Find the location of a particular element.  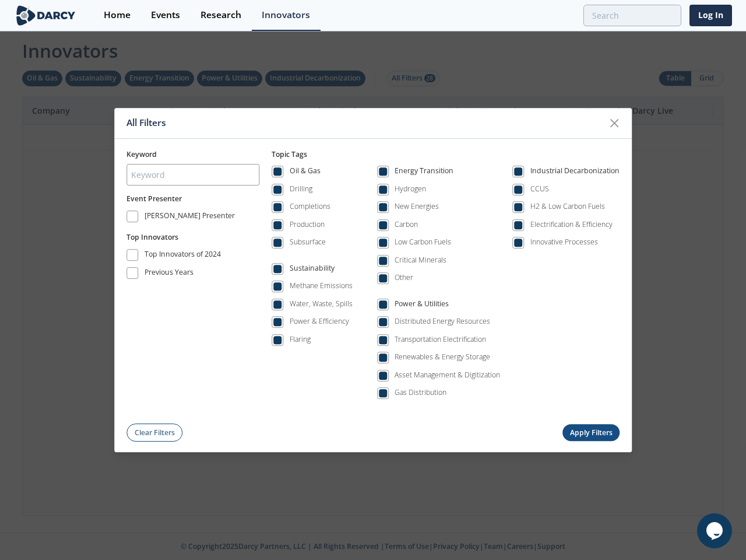

img: logo-wide.svg is located at coordinates (46, 15).